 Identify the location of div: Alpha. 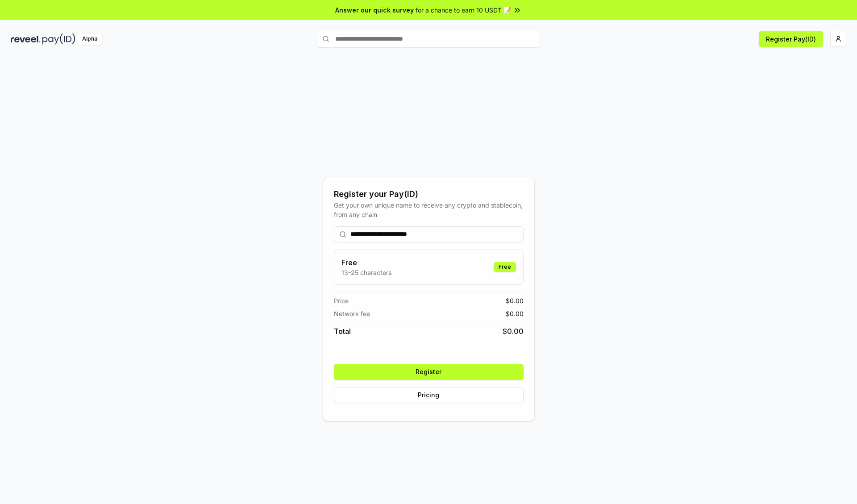
(90, 39).